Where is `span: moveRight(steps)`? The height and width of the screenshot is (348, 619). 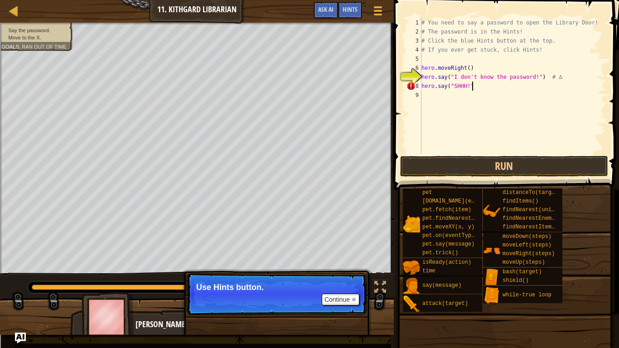
span: moveRight(steps) is located at coordinates (528, 254).